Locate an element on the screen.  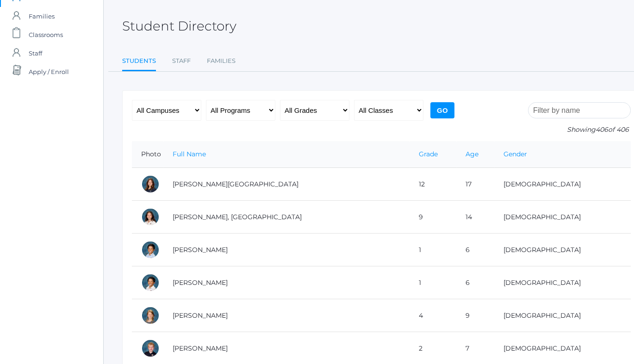
span: Staff is located at coordinates (36, 53).